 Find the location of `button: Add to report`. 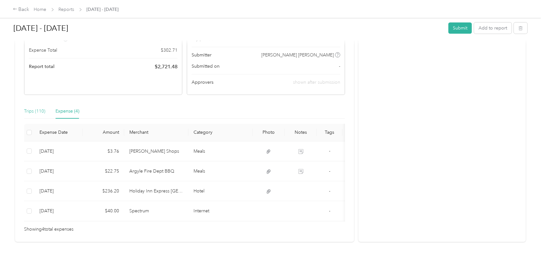

button: Add to report is located at coordinates (492, 28).